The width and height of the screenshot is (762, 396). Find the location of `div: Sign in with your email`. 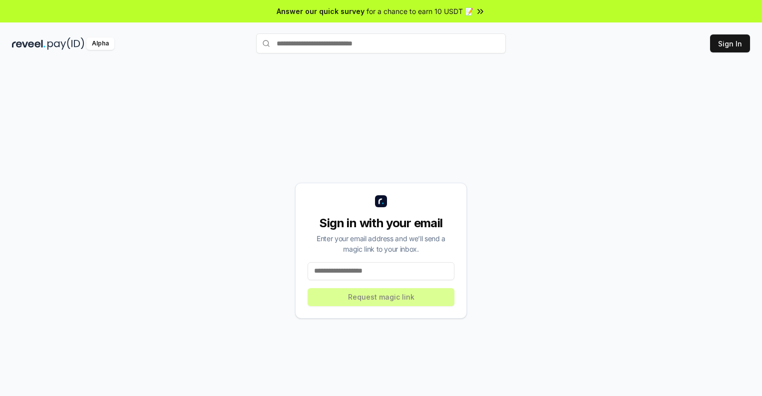

div: Sign in with your email is located at coordinates (381, 223).